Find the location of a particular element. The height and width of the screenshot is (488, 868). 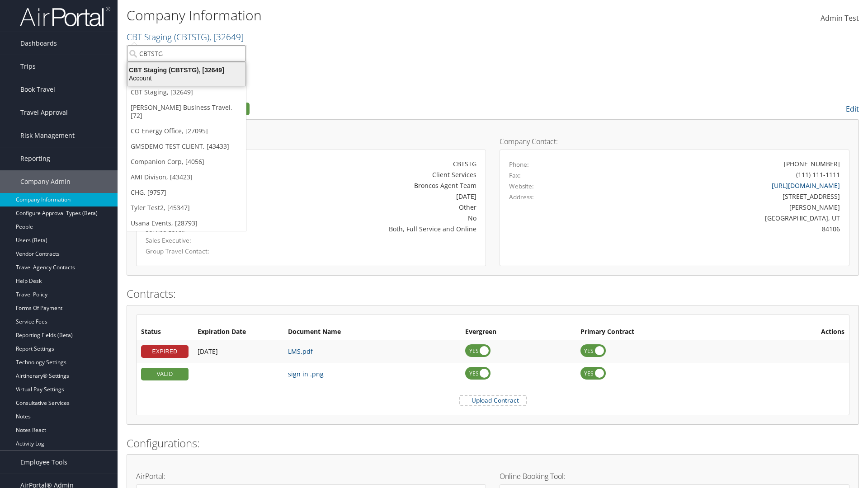

h2: Configurations: is located at coordinates (493, 443).